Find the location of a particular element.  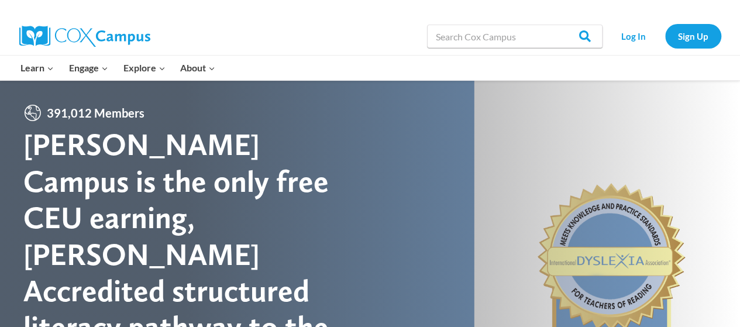

button: Child menu of Explore is located at coordinates (144, 68).